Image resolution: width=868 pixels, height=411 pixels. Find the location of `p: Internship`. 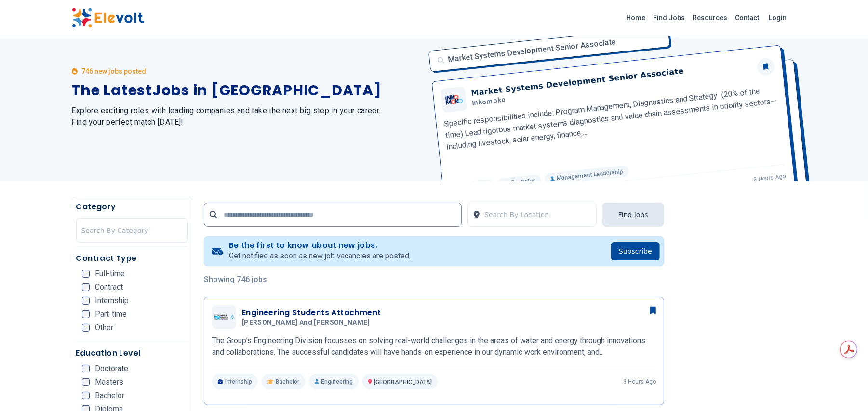

p: Internship is located at coordinates (235, 381).